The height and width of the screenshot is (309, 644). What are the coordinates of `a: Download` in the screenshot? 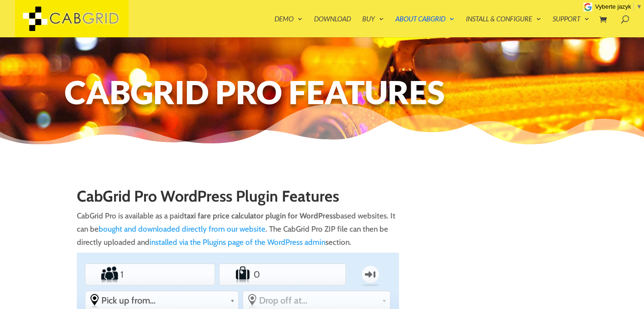 It's located at (332, 27).